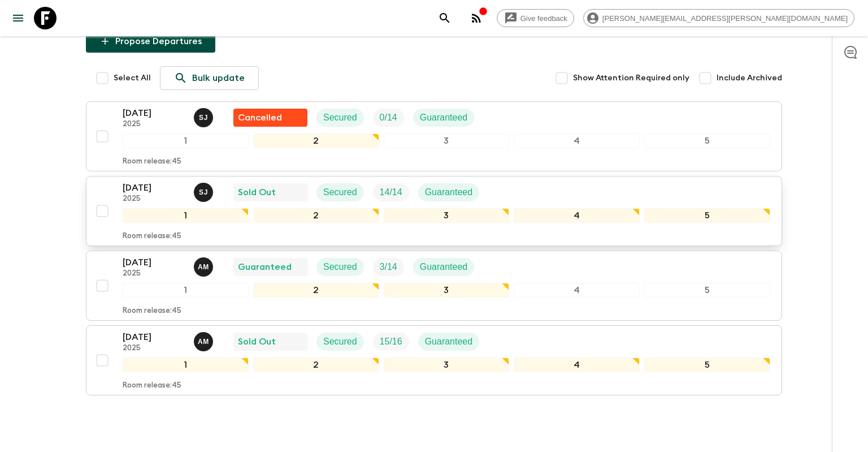 This screenshot has width=868, height=452. What do you see at coordinates (631, 78) in the screenshot?
I see `span: Show Attention Required only` at bounding box center [631, 78].